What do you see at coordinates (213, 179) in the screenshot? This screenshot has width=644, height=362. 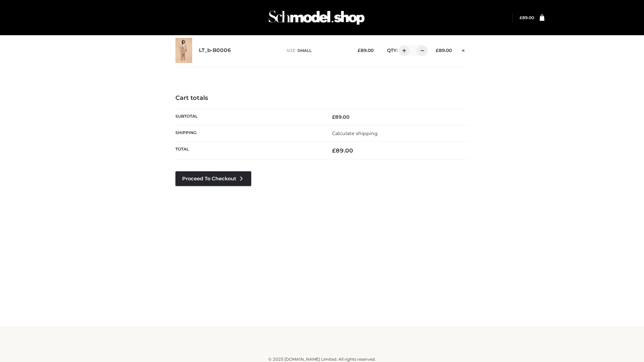 I see `a: Proceed to Checkout` at bounding box center [213, 179].